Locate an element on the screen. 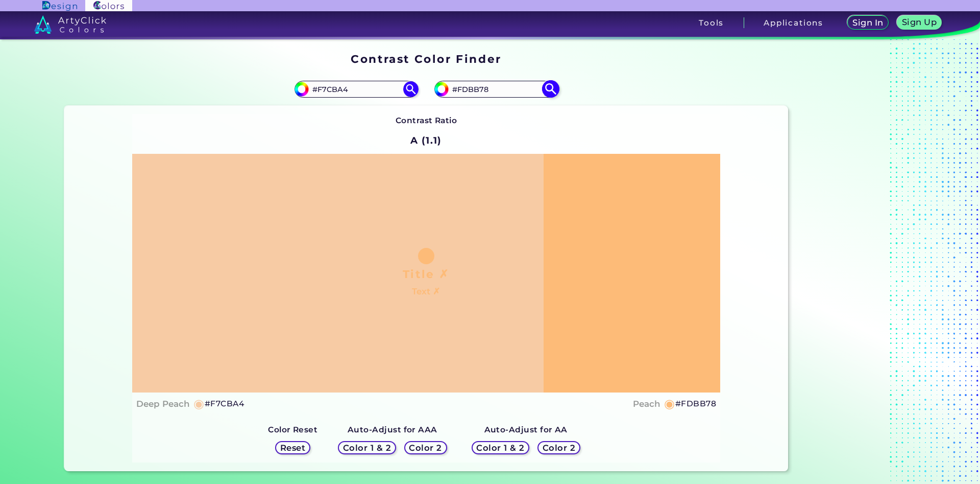 The width and height of the screenshot is (980, 484). a: Sign In is located at coordinates (868, 22).